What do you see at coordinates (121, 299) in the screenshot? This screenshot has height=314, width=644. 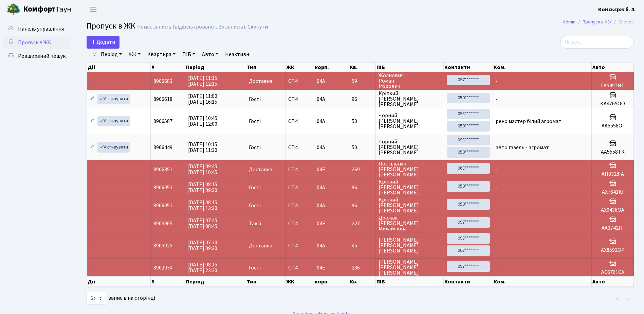 I see `label: записів на сторінці` at bounding box center [121, 299].